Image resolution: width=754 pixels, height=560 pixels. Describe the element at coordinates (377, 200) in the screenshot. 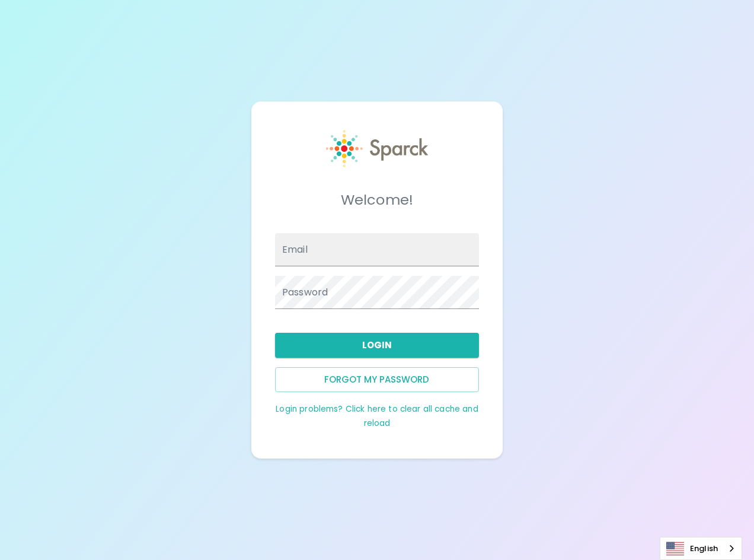

I see `h5: Welcome!` at that location.